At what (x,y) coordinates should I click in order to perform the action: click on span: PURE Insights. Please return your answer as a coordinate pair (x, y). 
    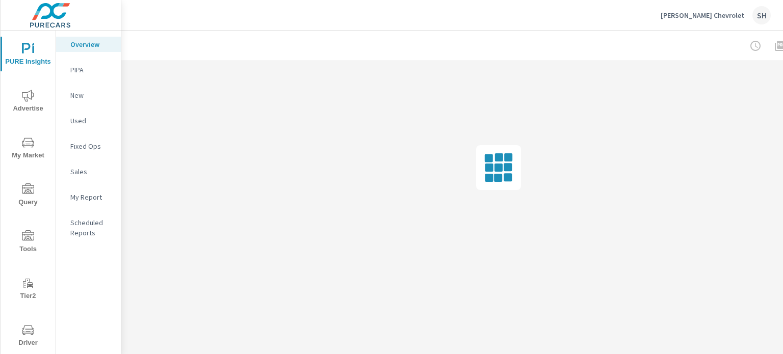
    Looking at the image, I should click on (28, 55).